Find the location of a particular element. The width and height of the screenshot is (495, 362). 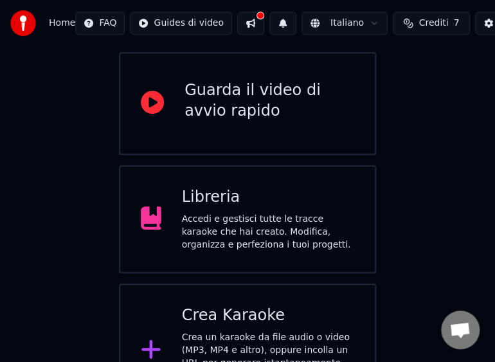

button: FAQ is located at coordinates (100, 23).